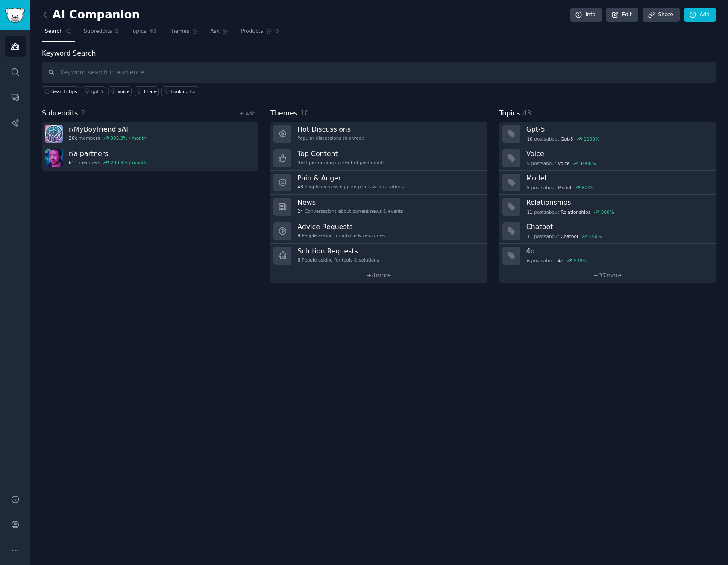  I want to click on a: I hate, so click(147, 91).